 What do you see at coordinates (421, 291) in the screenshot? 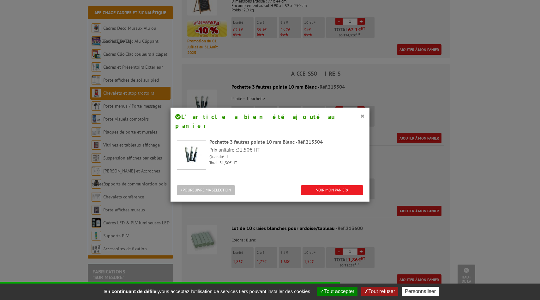
I see `button: Personnaliser (fenêtre modale)` at bounding box center [421, 291].